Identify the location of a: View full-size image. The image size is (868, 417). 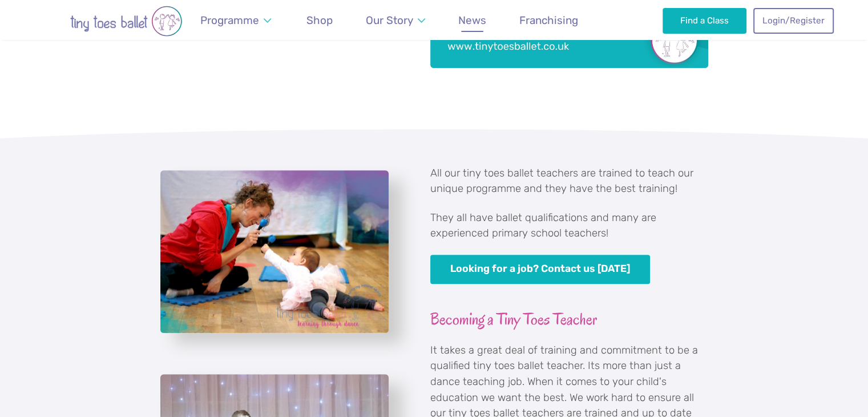
(274, 252).